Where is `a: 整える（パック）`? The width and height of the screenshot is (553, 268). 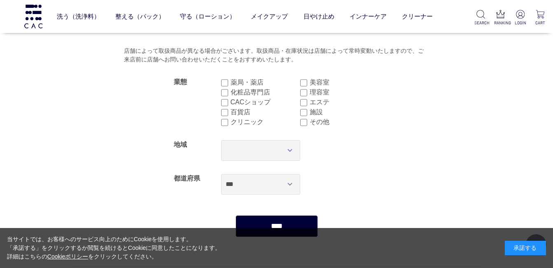 a: 整える（パック） is located at coordinates (140, 16).